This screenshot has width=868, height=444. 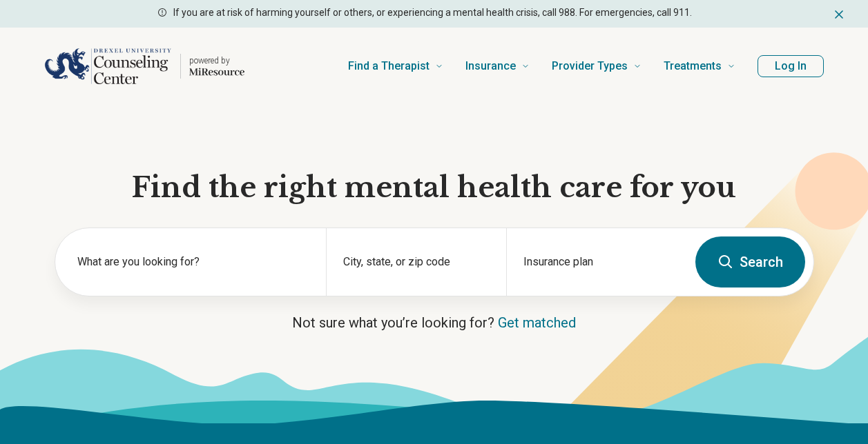 I want to click on a: Provider Types, so click(x=596, y=67).